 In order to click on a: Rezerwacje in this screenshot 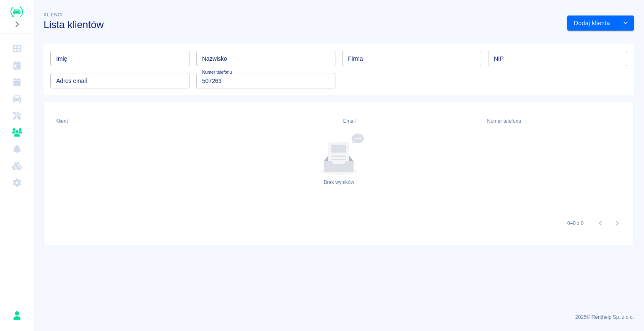, I will do `click(17, 82)`.